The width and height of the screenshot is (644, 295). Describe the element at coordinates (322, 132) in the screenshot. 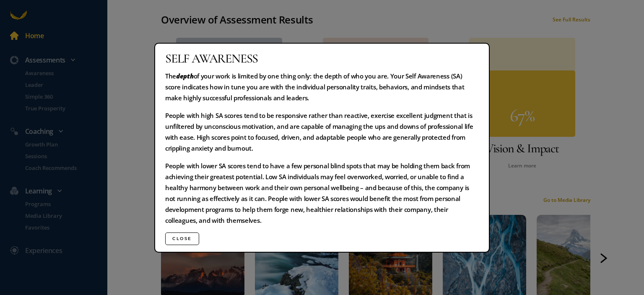

I see `p: People with high SA scores tend to be responsive rather than reactive, exercise excellent judgmen...` at that location.